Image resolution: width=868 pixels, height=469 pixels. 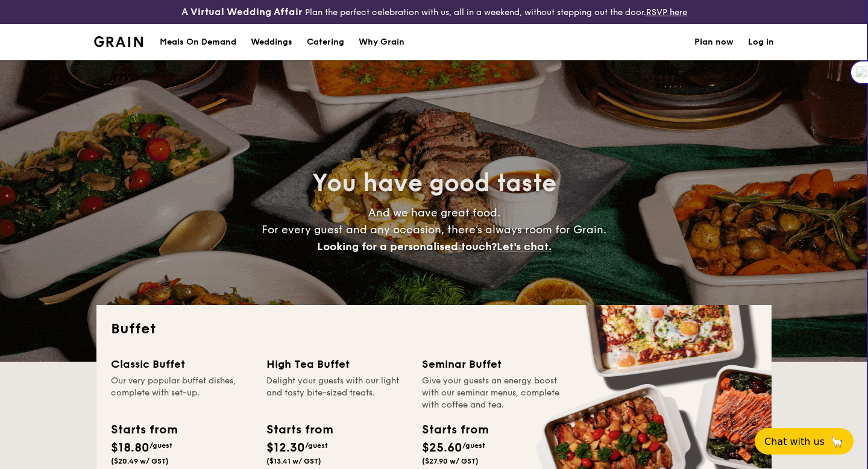 What do you see at coordinates (524, 246) in the screenshot?
I see `span: Let's chat.` at bounding box center [524, 246].